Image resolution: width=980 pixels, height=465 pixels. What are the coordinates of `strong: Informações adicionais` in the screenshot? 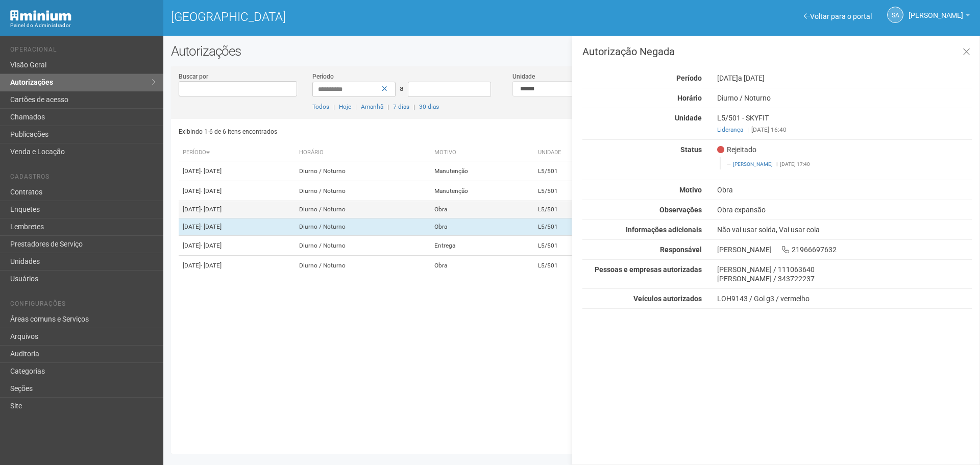 It's located at (664, 229).